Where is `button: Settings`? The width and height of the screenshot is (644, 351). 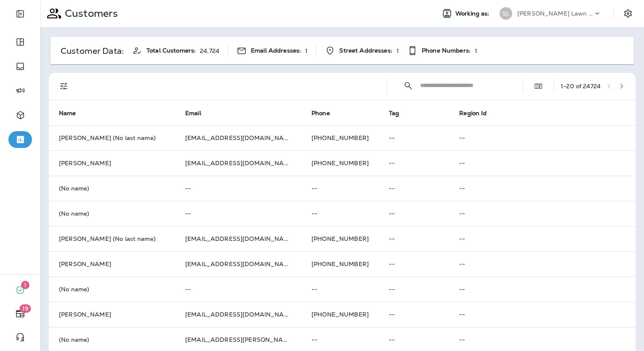 button: Settings is located at coordinates (628, 13).